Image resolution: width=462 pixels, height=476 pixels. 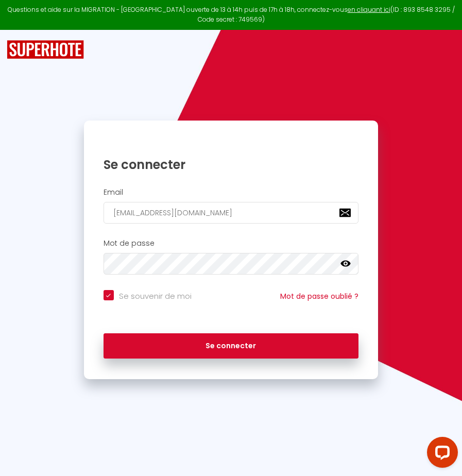 I want to click on button: Se connecter, so click(x=231, y=346).